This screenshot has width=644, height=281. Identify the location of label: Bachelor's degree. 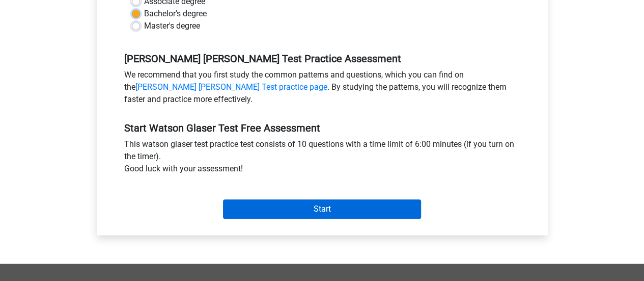
(175, 13).